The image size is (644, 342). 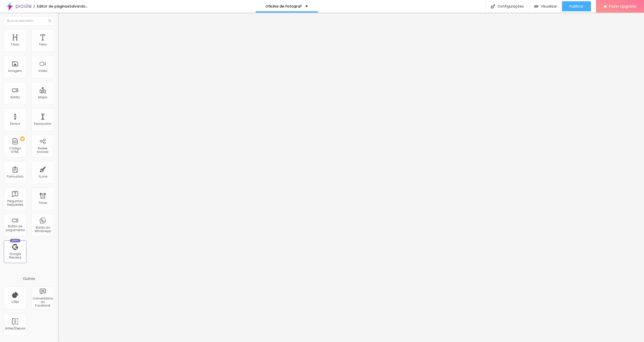 What do you see at coordinates (15, 124) in the screenshot?
I see `div: Divisor` at bounding box center [15, 124].